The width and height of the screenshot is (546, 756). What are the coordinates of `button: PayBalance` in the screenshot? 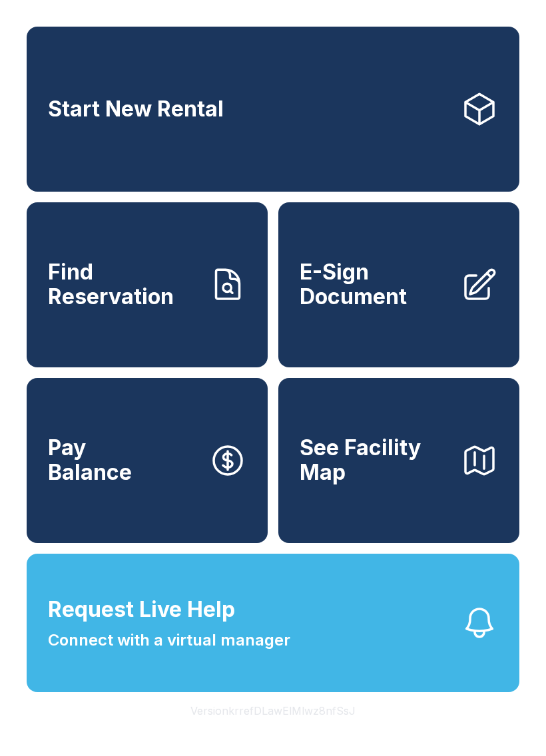 It's located at (147, 461).